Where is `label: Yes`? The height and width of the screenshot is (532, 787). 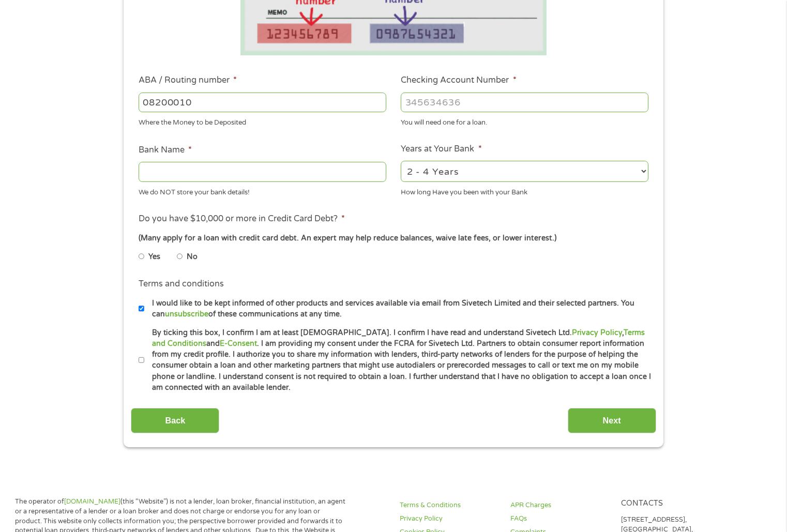
label: Yes is located at coordinates (154, 257).